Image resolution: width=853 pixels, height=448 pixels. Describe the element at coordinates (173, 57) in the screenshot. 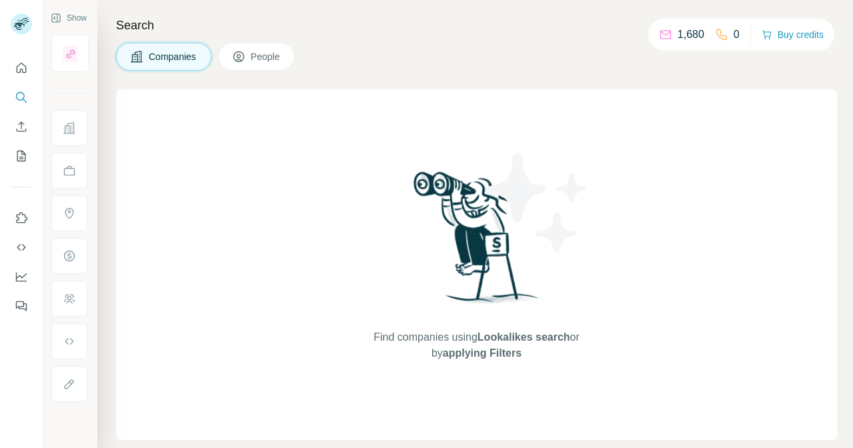

I see `span: Companies` at that location.